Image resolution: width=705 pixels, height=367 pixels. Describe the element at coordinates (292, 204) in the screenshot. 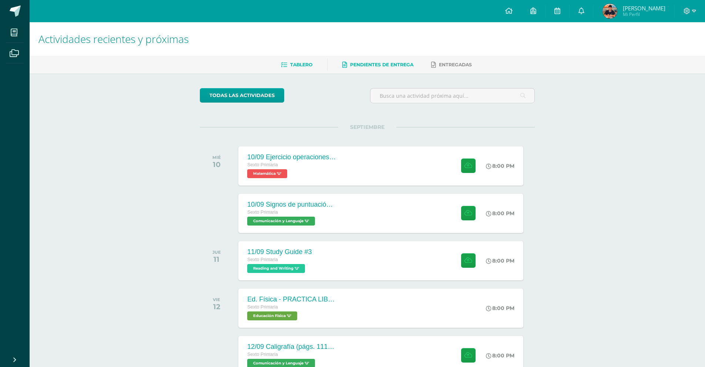

I see `div: 10/09 Signos de puntuación (págs. 186-188)` at that location.